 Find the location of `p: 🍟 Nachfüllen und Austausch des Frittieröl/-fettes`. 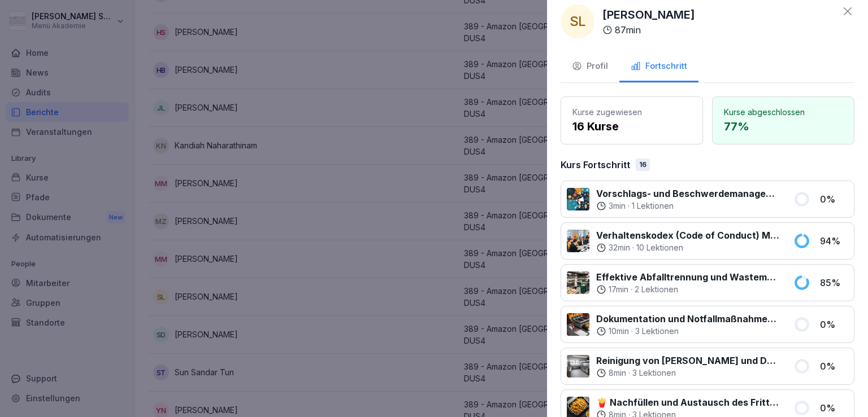

p: 🍟 Nachfüllen und Austausch des Frittieröl/-fettes is located at coordinates (687, 403).